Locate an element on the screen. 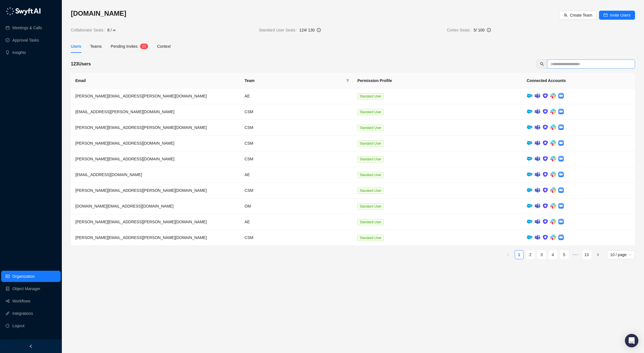  div: Open Intercom Messenger is located at coordinates (632, 341).